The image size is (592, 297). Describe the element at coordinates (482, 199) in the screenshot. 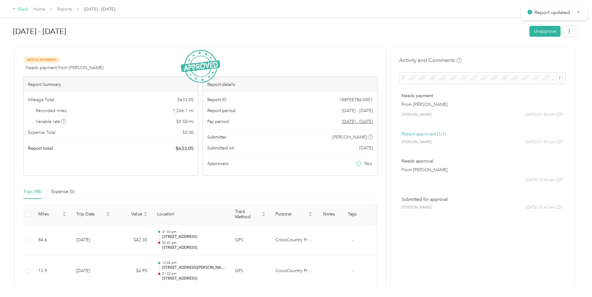

I see `p: Submitted for approval` at that location.